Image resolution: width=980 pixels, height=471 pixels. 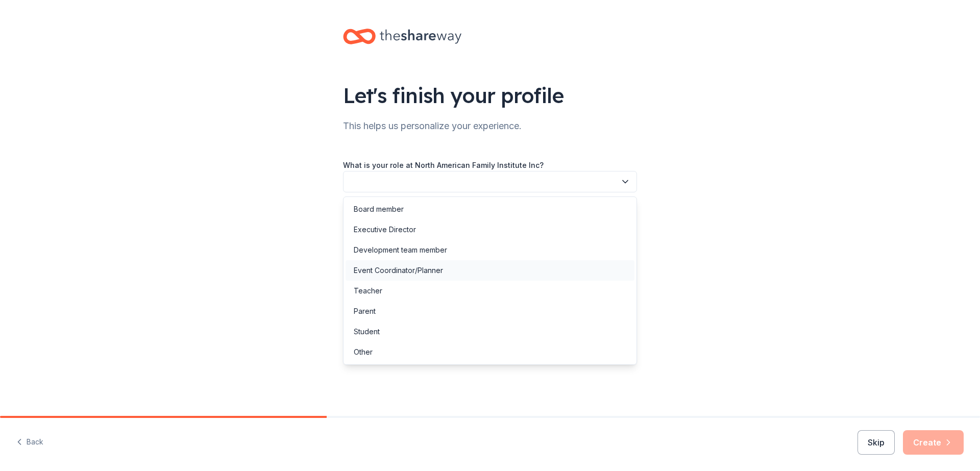 I want to click on div: Student, so click(x=367, y=332).